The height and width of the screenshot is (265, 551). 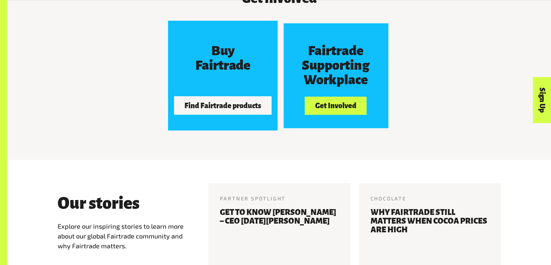 What do you see at coordinates (389, 198) in the screenshot?
I see `span: Chocolate` at bounding box center [389, 198].